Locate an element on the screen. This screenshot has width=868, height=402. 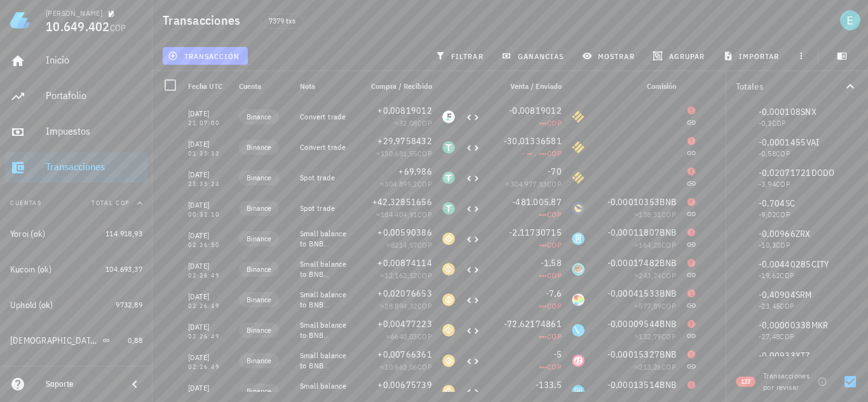
a: Yoroi (ok) 114.918,93 is located at coordinates (76, 234).